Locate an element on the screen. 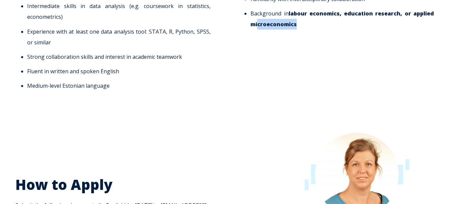 This screenshot has height=204, width=453. li: Strong collaboration skills and interest in academic teamwork is located at coordinates (119, 57).